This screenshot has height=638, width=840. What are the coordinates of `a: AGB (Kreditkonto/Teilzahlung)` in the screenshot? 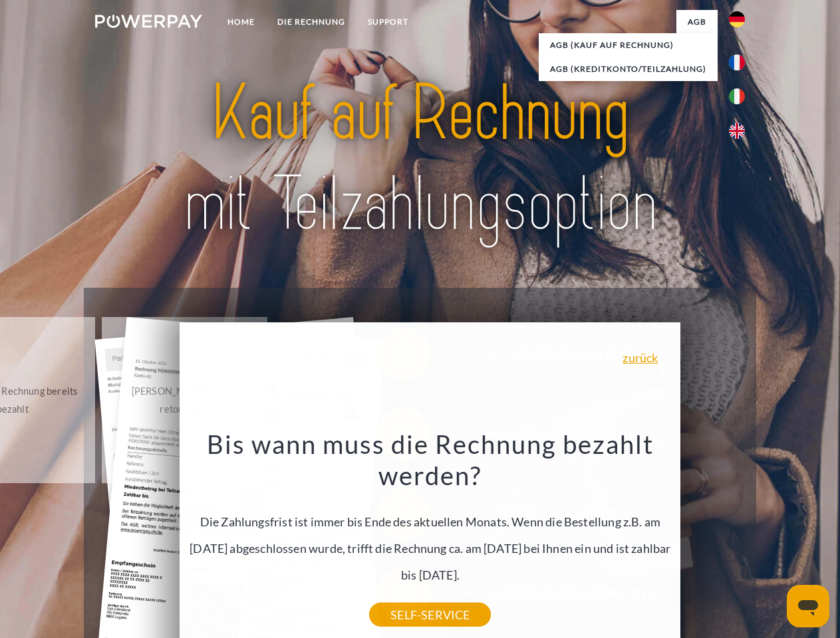 It's located at (628, 69).